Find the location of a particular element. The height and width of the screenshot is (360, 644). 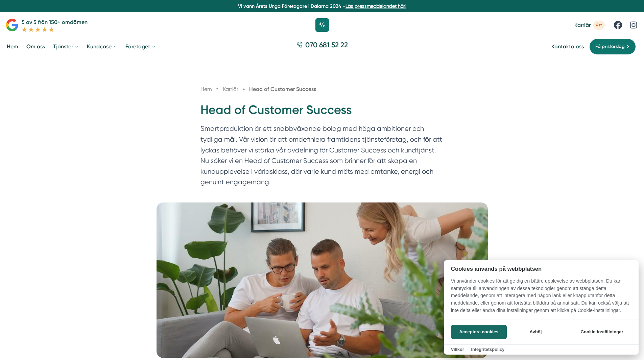

p: Vi använder cookies för att ge dig en bättre upplevelse av webbplatsen. Du kan samtycka till anvä... is located at coordinates (541, 298).